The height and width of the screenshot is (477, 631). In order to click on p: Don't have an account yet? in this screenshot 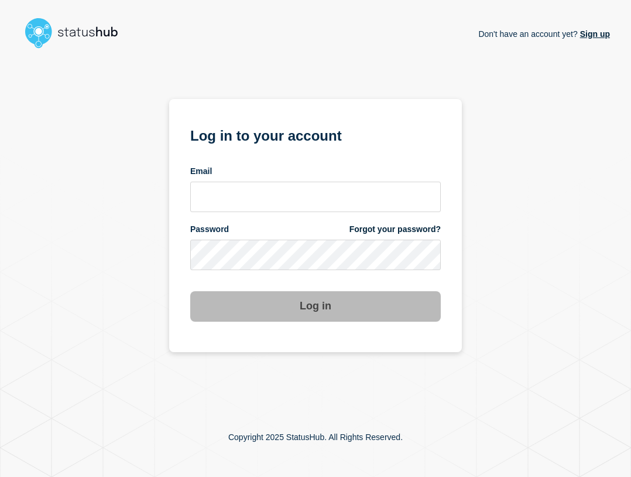, I will do `click(544, 34)`.